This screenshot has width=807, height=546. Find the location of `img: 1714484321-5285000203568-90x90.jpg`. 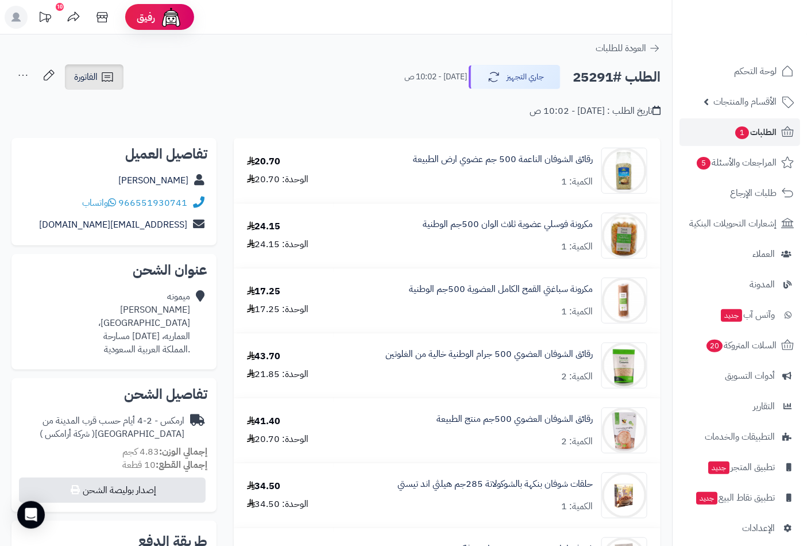

img: 1714484321-5285000203568-90x90.jpg is located at coordinates (624, 300).